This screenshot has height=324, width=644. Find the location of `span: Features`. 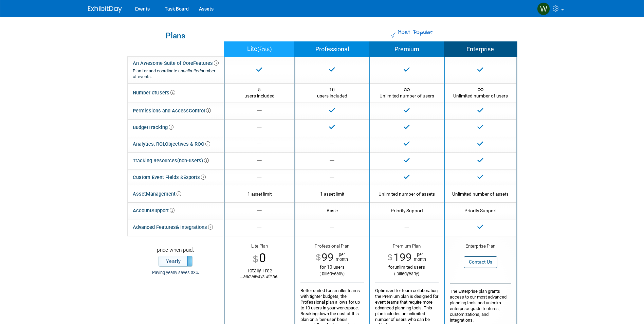

span: Features is located at coordinates (206, 63).